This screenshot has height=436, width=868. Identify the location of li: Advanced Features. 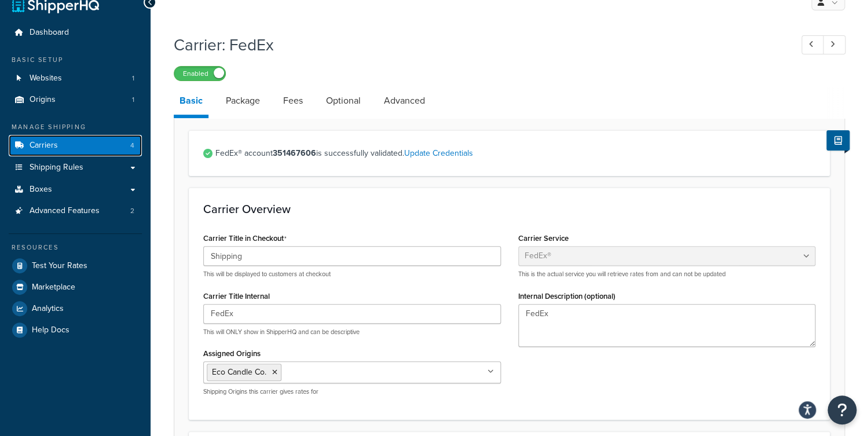
(75, 211).